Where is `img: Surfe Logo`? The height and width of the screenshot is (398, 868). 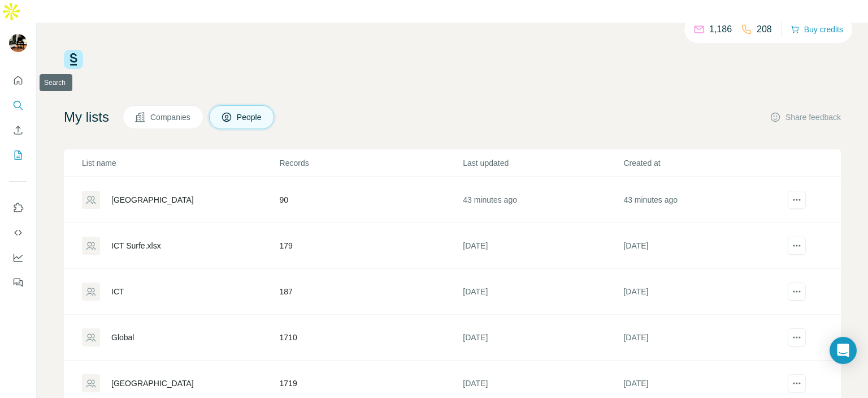 img: Surfe Logo is located at coordinates (73, 60).